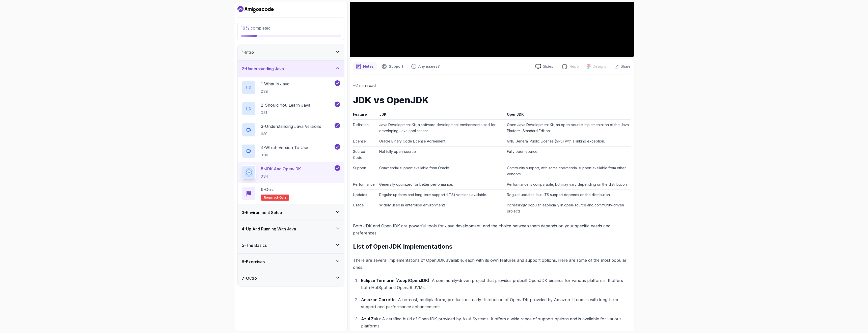 The image size is (868, 333). I want to click on td: Increasingly popular, especially in open-source and community-driven projects., so click(568, 208).